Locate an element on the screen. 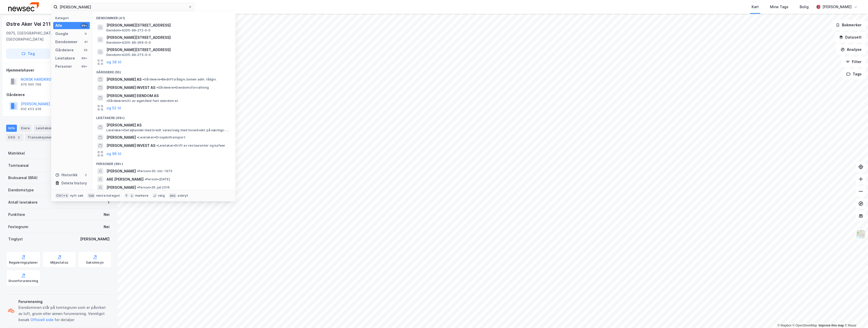 This screenshot has width=868, height=328. div: tab is located at coordinates (91, 196).